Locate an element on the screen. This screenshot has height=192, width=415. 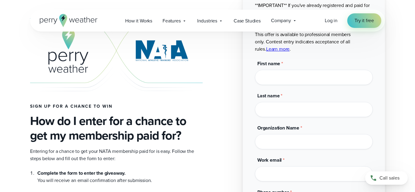
span: Industries is located at coordinates (207, 21).